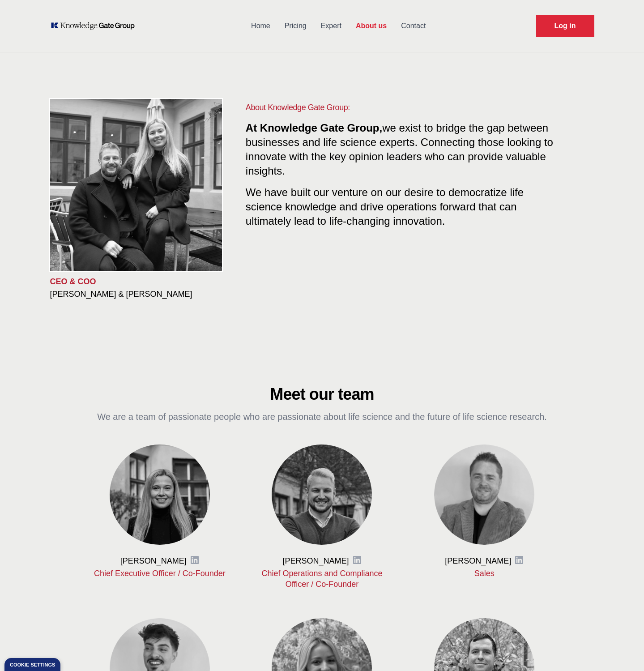 The width and height of the screenshot is (644, 671). Describe the element at coordinates (413, 26) in the screenshot. I see `a: Contact` at that location.